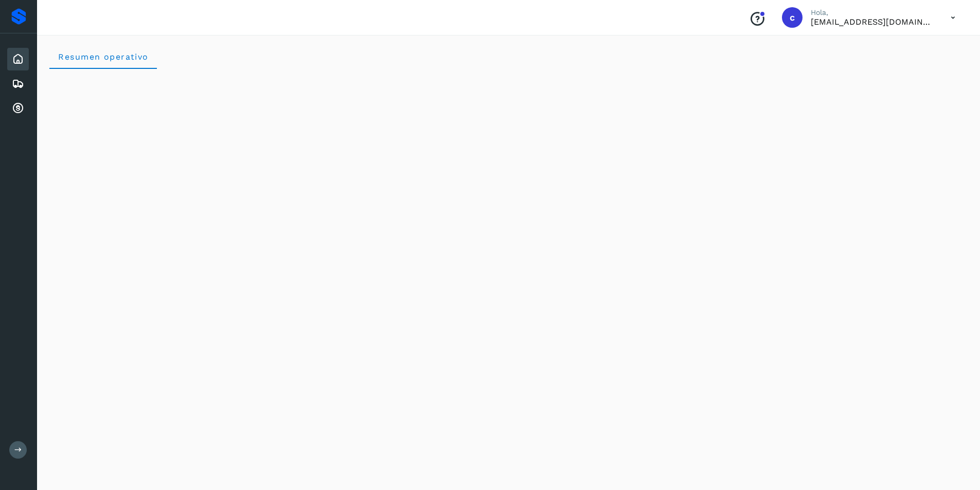 The image size is (980, 490). I want to click on span: Resumen operativo, so click(103, 56).